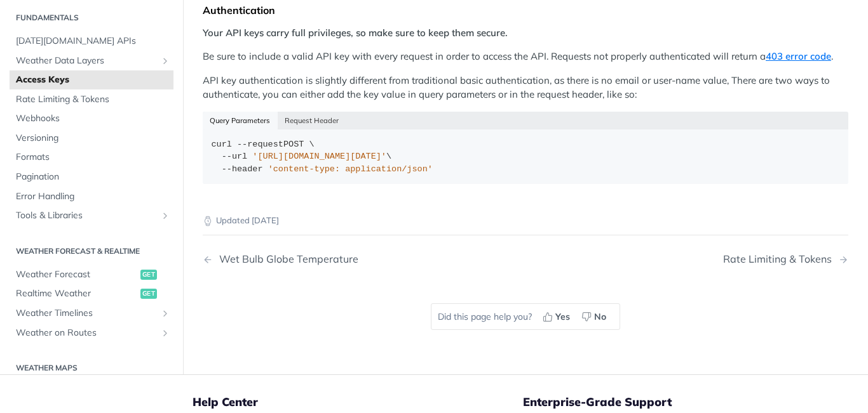 Image resolution: width=868 pixels, height=413 pixels. I want to click on span: Rate Limiting & Tokens, so click(93, 100).